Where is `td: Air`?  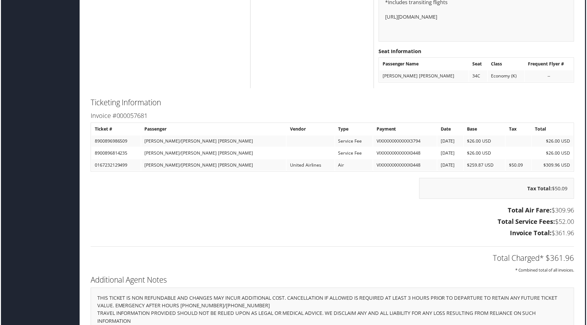 td: Air is located at coordinates (355, 166).